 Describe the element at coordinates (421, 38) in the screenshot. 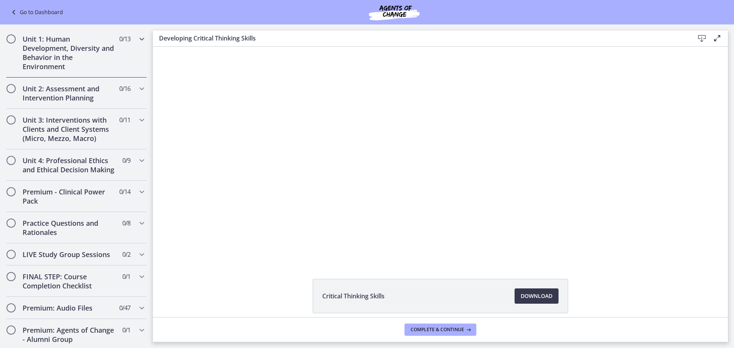

I see `h3: Developing Critical Thinking Skills` at that location.